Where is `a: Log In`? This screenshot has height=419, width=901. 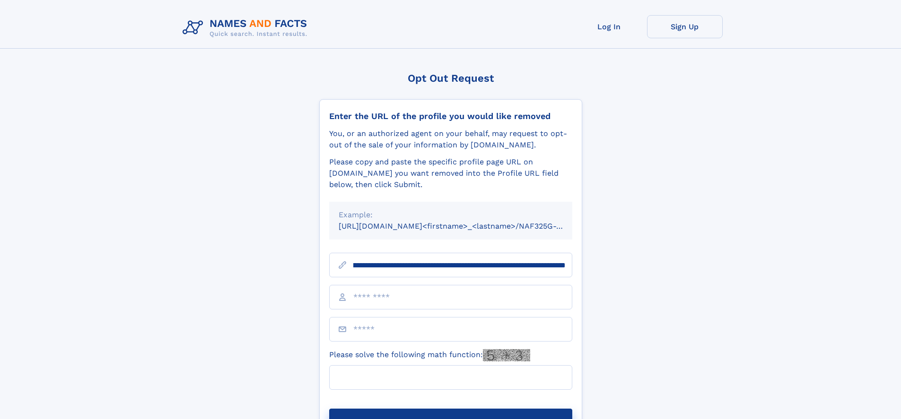 a: Log In is located at coordinates (609, 26).